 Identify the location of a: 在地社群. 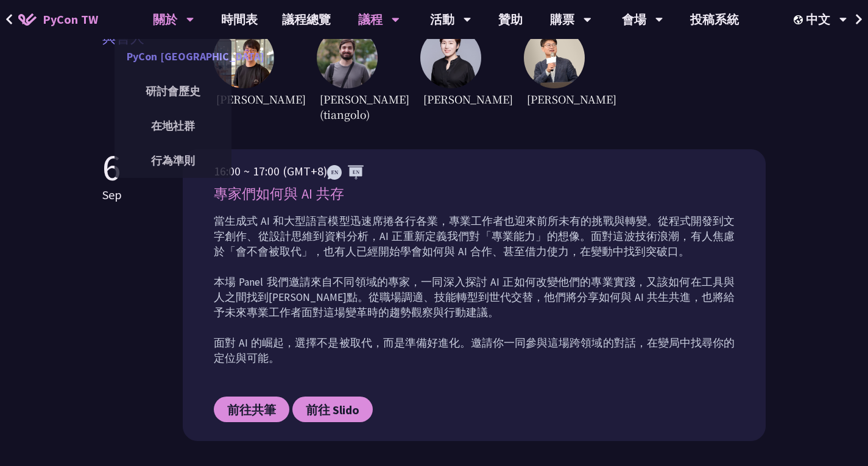
(173, 125).